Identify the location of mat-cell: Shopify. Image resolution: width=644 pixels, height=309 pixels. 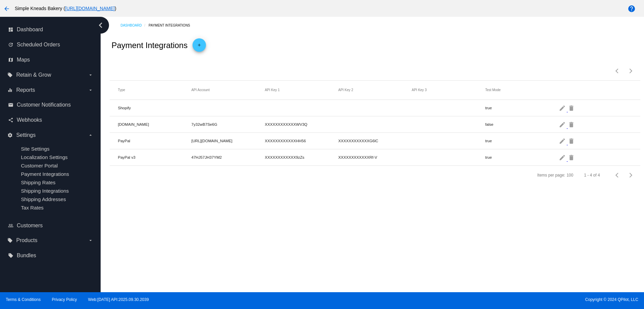
(154, 107).